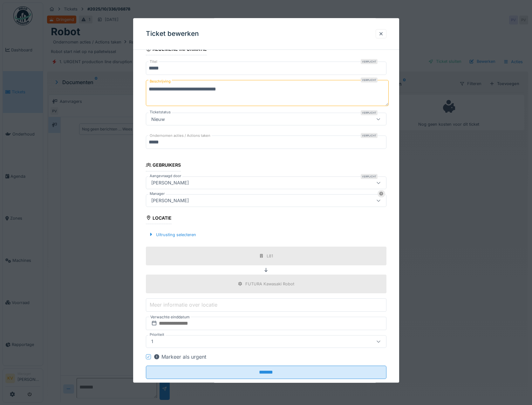 This screenshot has height=405, width=532. Describe the element at coordinates (180, 357) in the screenshot. I see `div: Markeer als urgent` at that location.